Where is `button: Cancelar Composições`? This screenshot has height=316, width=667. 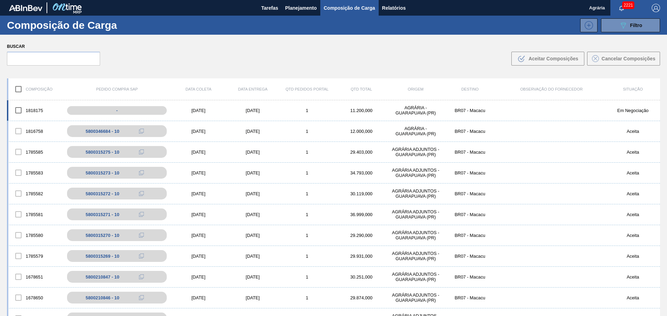
button: Cancelar Composições is located at coordinates (623, 59).